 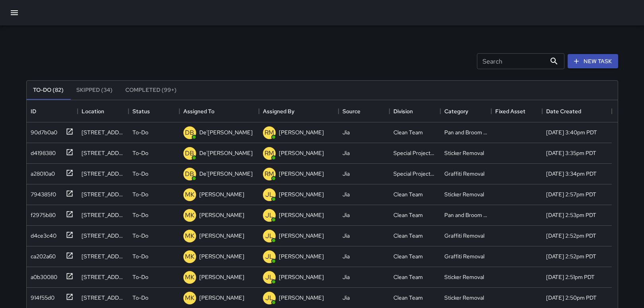 I want to click on button: Completed (99+), so click(x=151, y=90).